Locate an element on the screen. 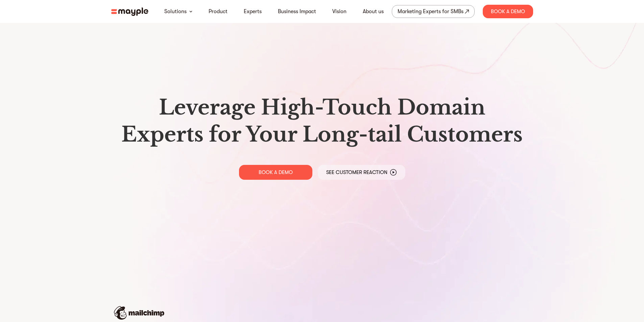 This screenshot has height=322, width=644. a: Experts is located at coordinates (253, 12).